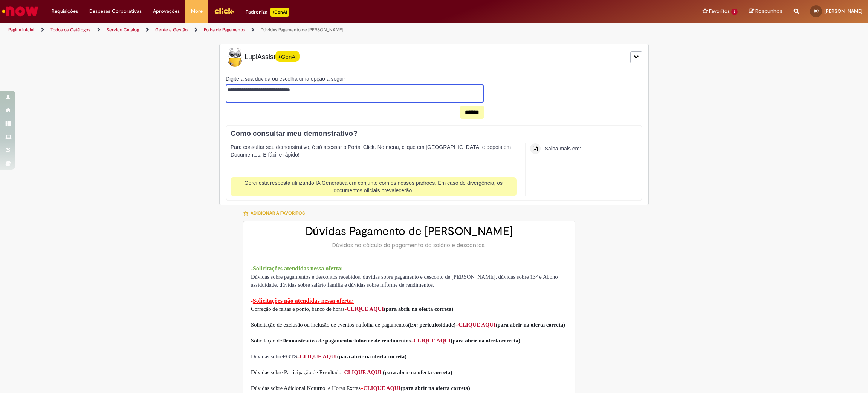  I want to click on span: Dúvidas sobre Participação de Resultado, so click(296, 372).